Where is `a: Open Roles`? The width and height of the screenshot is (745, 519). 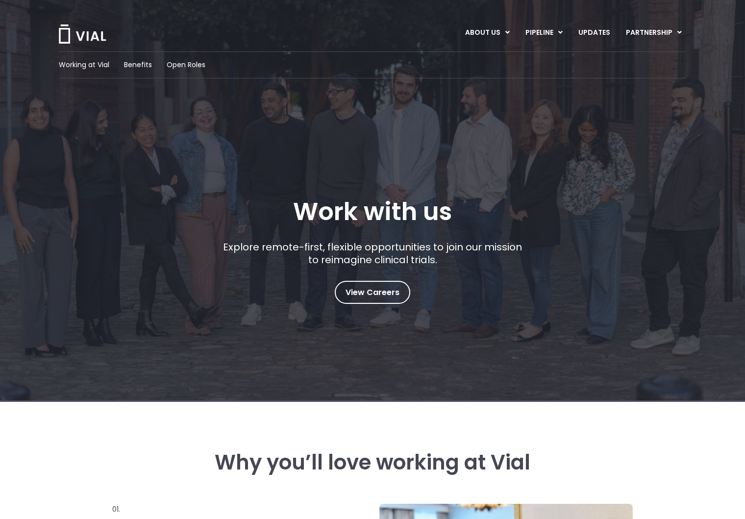 a: Open Roles is located at coordinates (186, 65).